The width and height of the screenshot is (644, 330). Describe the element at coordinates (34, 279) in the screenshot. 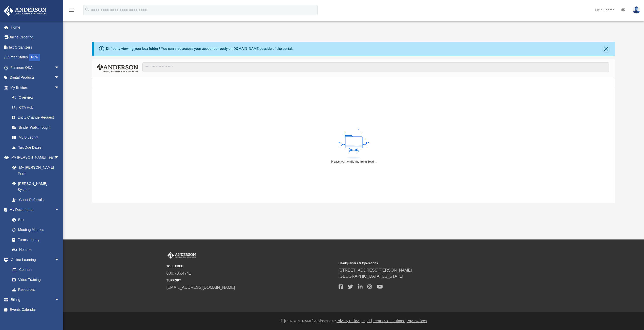

I see `a: Video Training` at that location.